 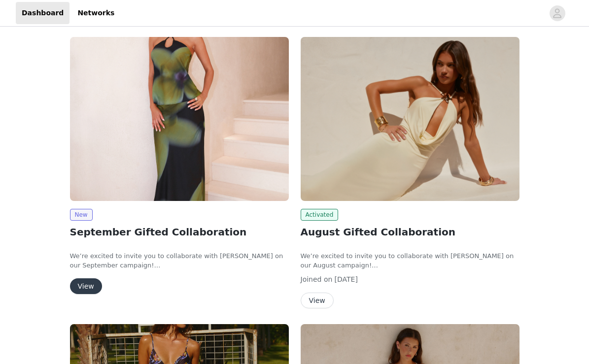 What do you see at coordinates (96, 13) in the screenshot?
I see `a: Networks` at bounding box center [96, 13].